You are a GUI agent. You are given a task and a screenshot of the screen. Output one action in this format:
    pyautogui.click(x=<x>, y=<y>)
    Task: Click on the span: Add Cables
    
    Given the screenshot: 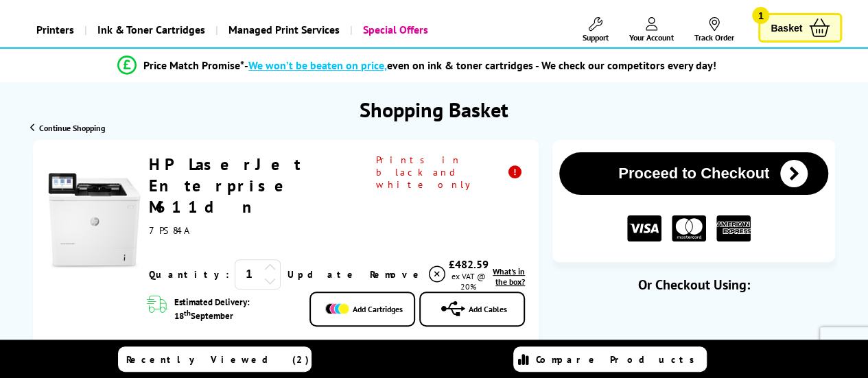 What is the action you would take?
    pyautogui.click(x=488, y=308)
    